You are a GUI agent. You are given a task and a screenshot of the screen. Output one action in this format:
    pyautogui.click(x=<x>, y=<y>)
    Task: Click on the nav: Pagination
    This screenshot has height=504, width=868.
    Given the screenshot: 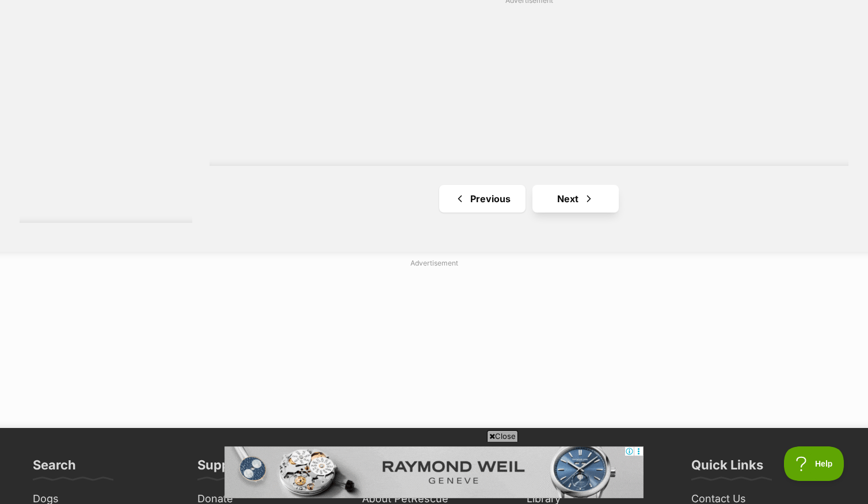 What is the action you would take?
    pyautogui.click(x=529, y=199)
    